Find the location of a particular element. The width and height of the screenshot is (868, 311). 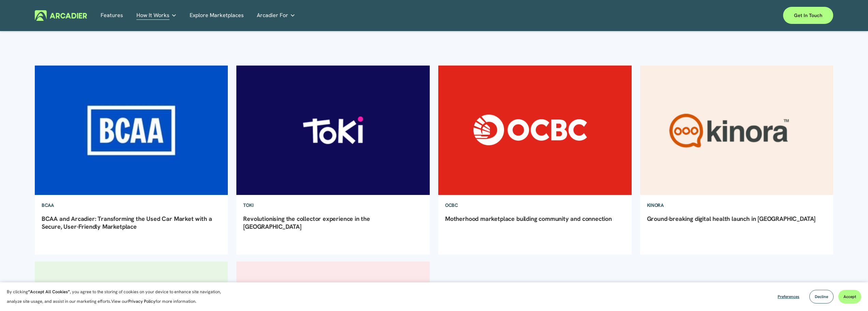

a: Features is located at coordinates (112, 15).